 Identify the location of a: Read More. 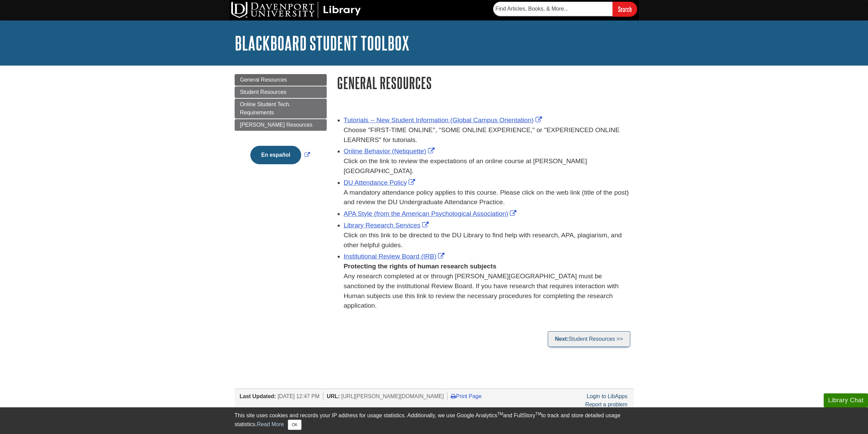
(270, 424).